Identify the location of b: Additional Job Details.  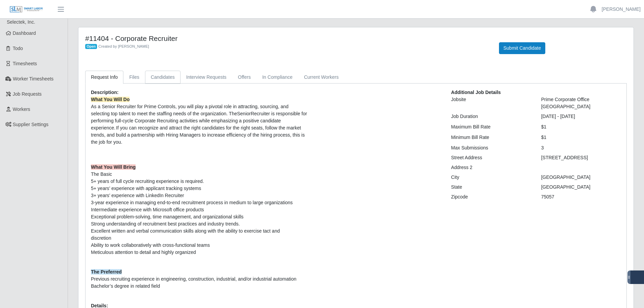
(476, 93).